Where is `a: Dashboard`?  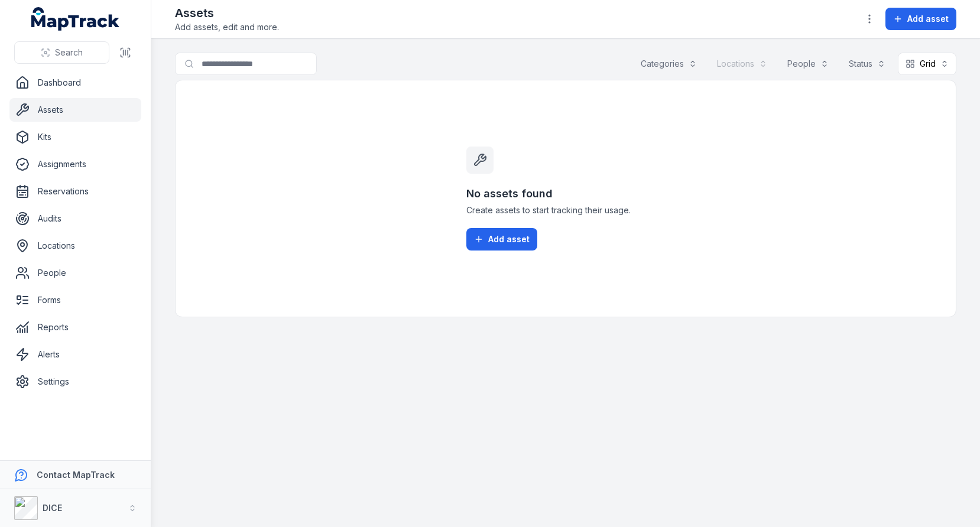 a: Dashboard is located at coordinates (75, 83).